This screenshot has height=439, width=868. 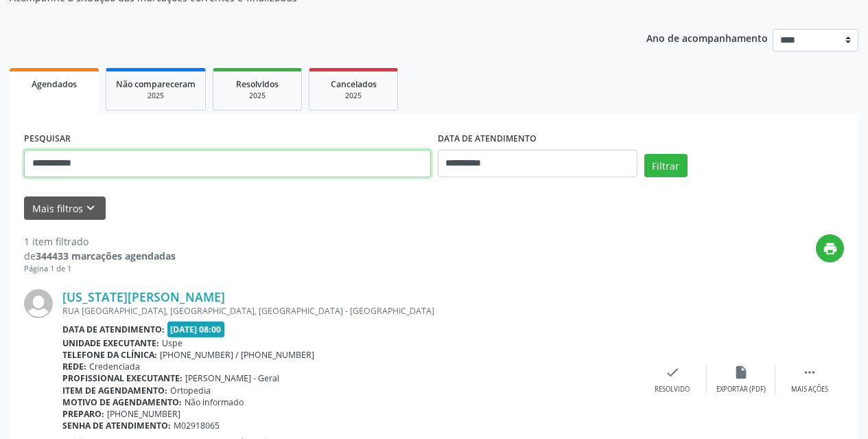 I want to click on i: check, so click(x=672, y=372).